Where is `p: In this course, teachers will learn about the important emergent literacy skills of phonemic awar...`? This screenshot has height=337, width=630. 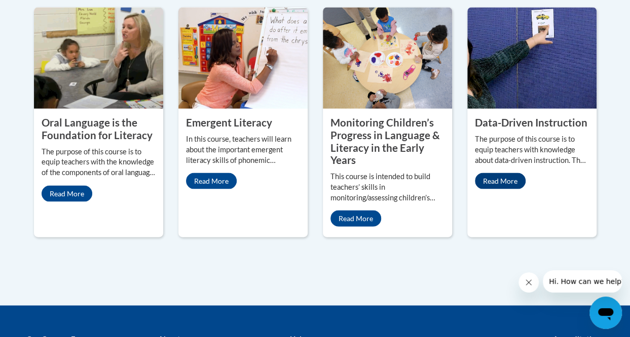
p: In this course, teachers will learn about the important emergent literacy skills of phonemic awar... is located at coordinates (243, 150).